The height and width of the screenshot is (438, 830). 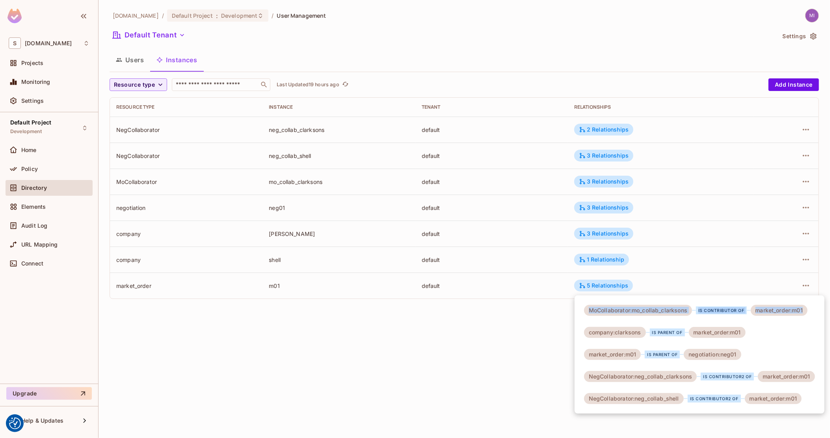 What do you see at coordinates (615, 333) in the screenshot?
I see `div: company:clarksons` at bounding box center [615, 333].